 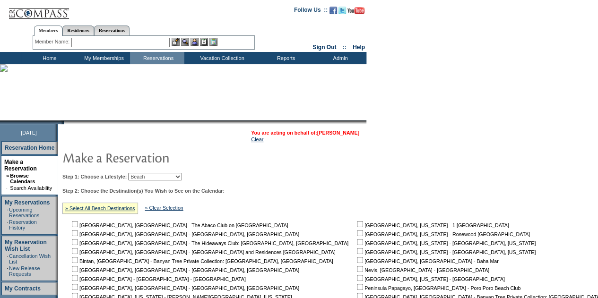 I want to click on img: Follow us on Twitter, so click(x=342, y=10).